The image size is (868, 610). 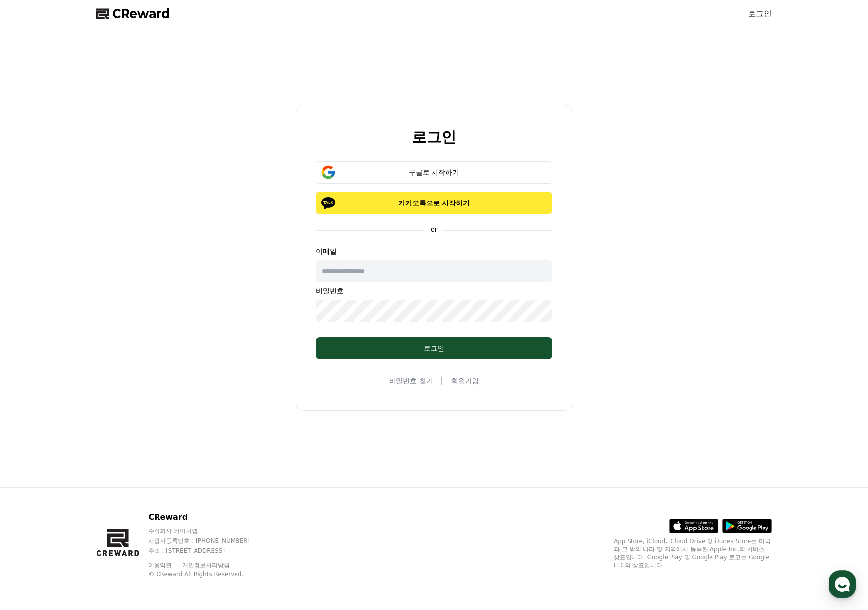 What do you see at coordinates (411, 381) in the screenshot?
I see `a: 비밀번호 찾기` at bounding box center [411, 381].